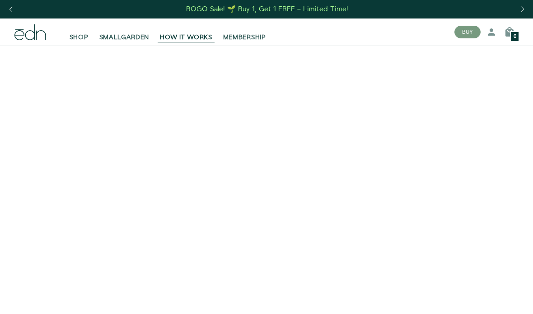 This screenshot has height=314, width=533. What do you see at coordinates (124, 32) in the screenshot?
I see `a: SMALLGARDEN` at bounding box center [124, 32].